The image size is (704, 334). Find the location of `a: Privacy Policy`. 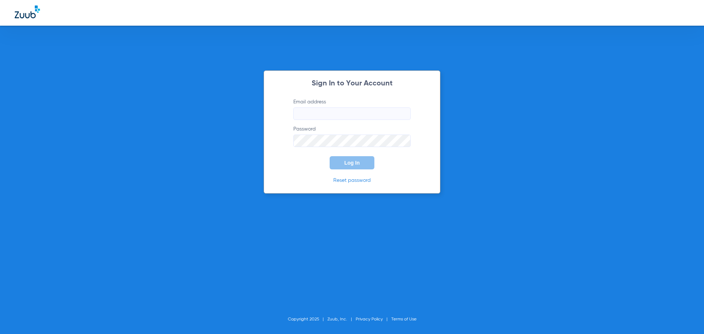

a: Privacy Policy is located at coordinates (369, 319).